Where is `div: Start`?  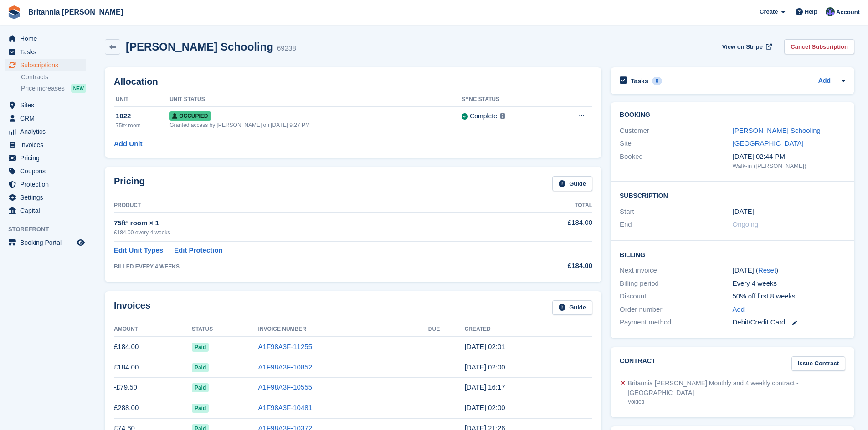 div: Start is located at coordinates (676, 211).